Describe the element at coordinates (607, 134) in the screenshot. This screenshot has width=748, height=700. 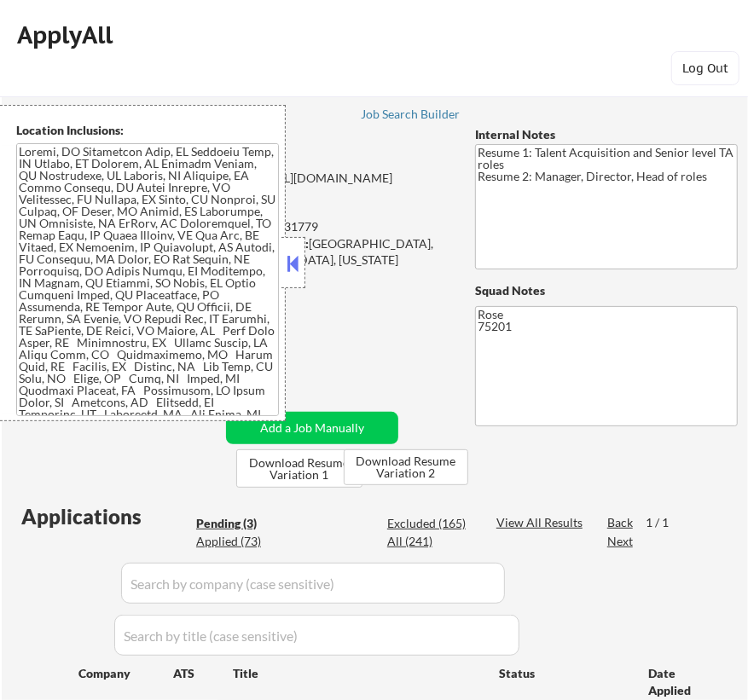
I see `div: Internal Notes` at that location.